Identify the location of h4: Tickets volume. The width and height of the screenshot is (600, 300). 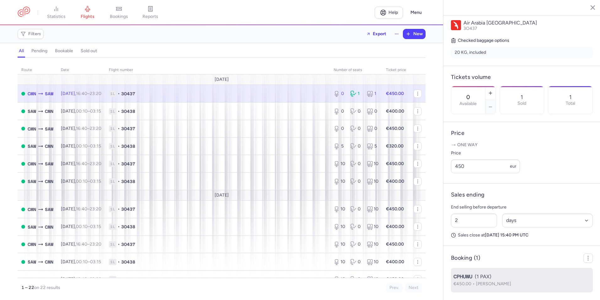
(522, 77).